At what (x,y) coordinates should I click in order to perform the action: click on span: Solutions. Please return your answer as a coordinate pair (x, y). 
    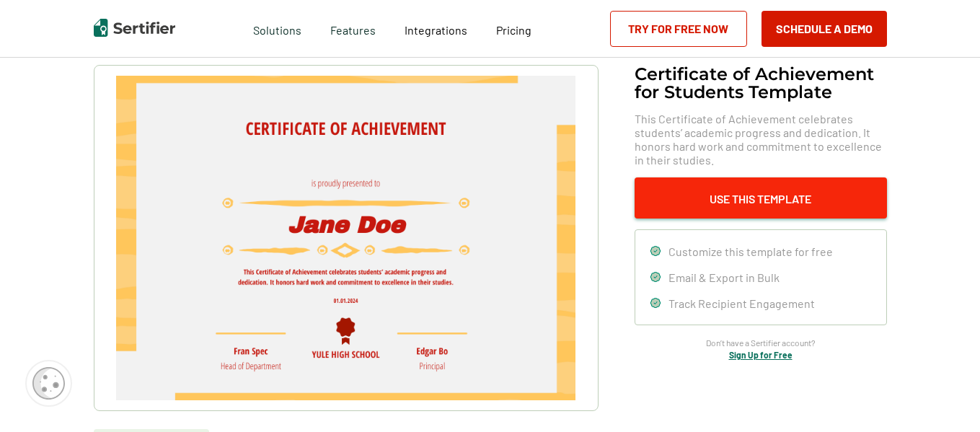
    Looking at the image, I should click on (277, 28).